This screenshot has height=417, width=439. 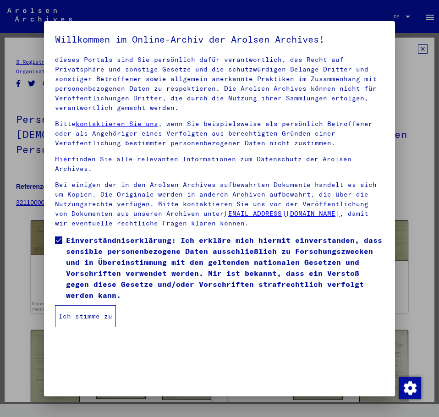 I want to click on a: kontaktieren Sie uns, so click(x=117, y=124).